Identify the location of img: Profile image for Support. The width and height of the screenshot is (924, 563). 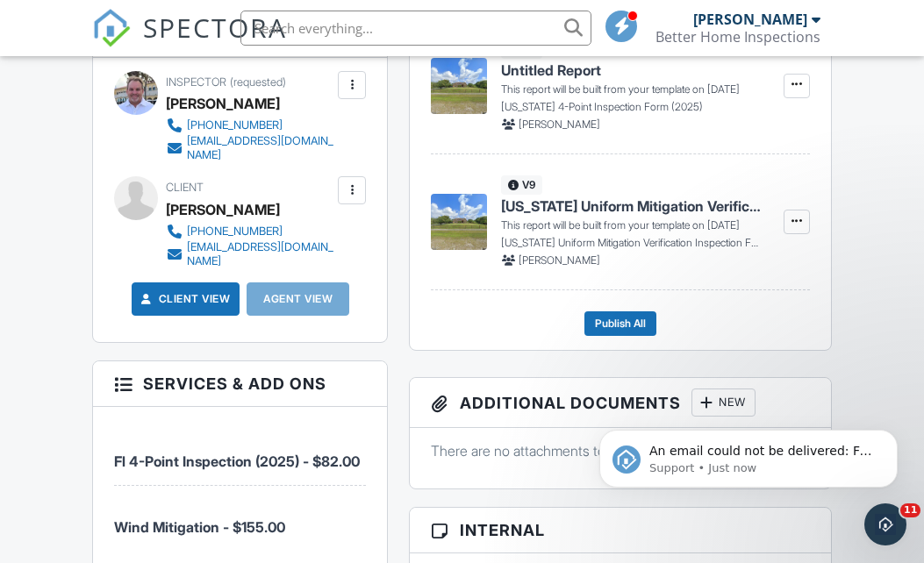
(54, 67).